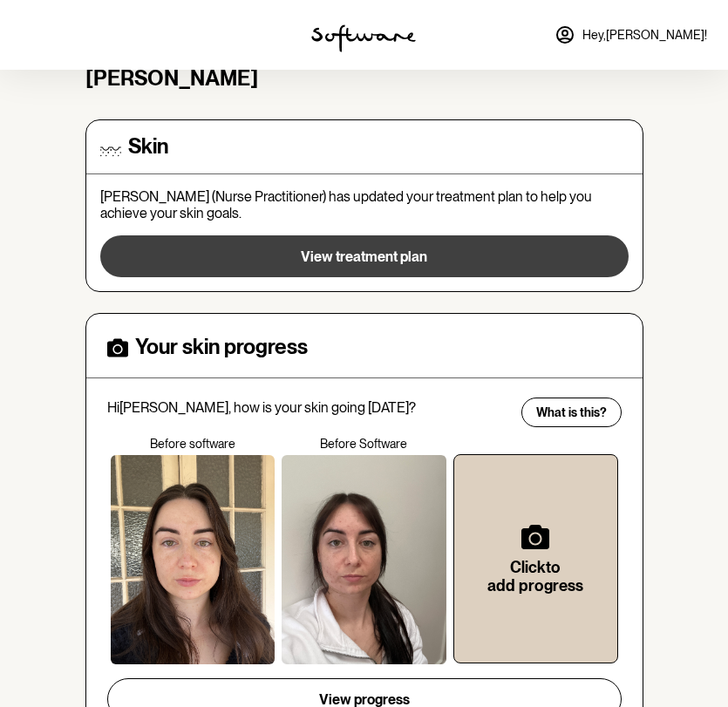 This screenshot has width=728, height=707. Describe the element at coordinates (571, 412) in the screenshot. I see `button: What is this?` at that location.